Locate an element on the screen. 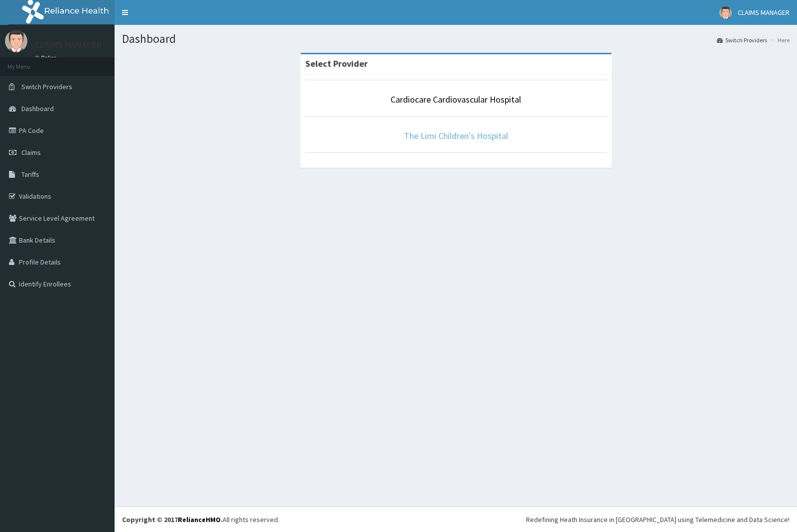 The height and width of the screenshot is (532, 797). h1: Dashboard is located at coordinates (456, 39).